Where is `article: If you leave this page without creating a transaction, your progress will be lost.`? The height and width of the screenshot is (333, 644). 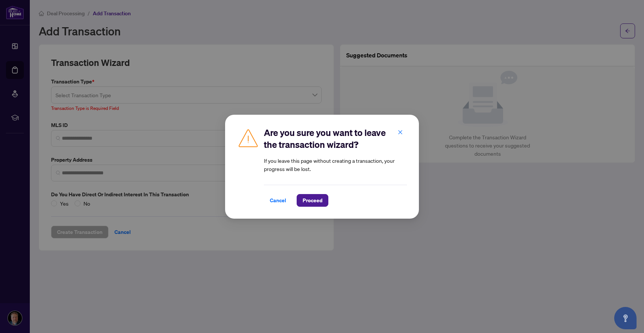 article: If you leave this page without creating a transaction, your progress will be lost. is located at coordinates (335, 165).